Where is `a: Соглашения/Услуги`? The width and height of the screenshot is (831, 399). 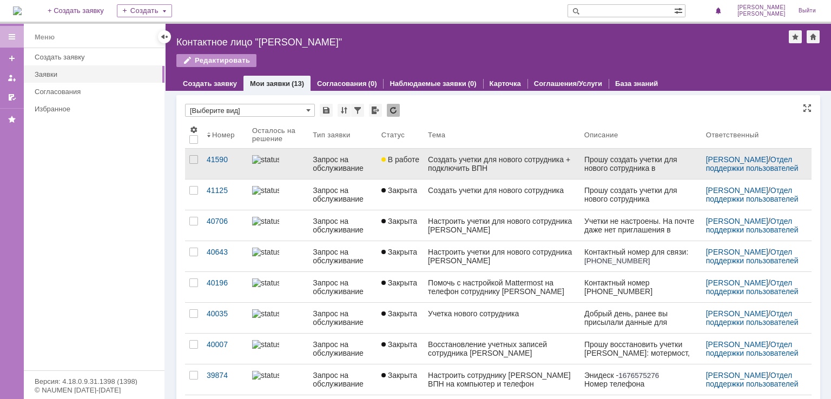 a: Соглашения/Услуги is located at coordinates (568, 83).